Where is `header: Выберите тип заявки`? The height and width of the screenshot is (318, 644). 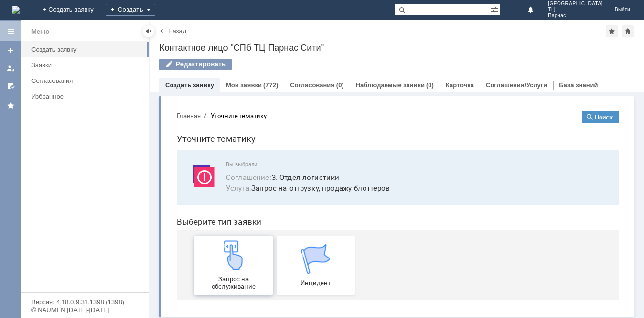 header: Выберите тип заявки is located at coordinates (228, 119).